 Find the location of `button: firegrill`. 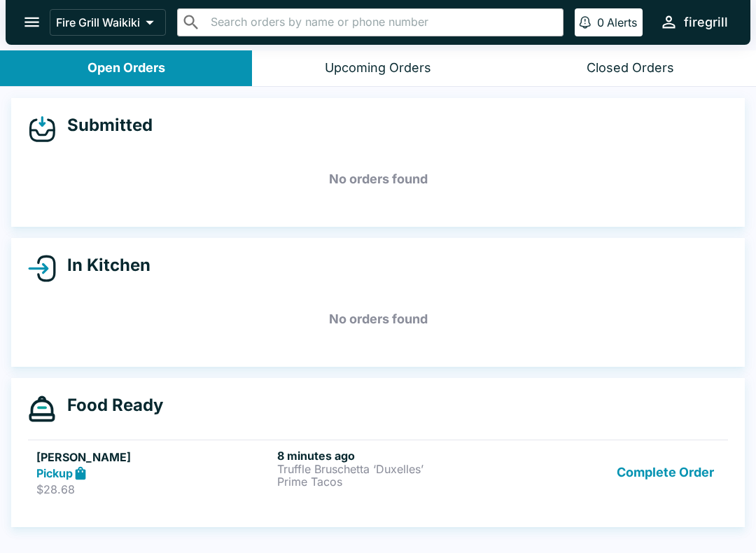

button: firegrill is located at coordinates (693, 22).